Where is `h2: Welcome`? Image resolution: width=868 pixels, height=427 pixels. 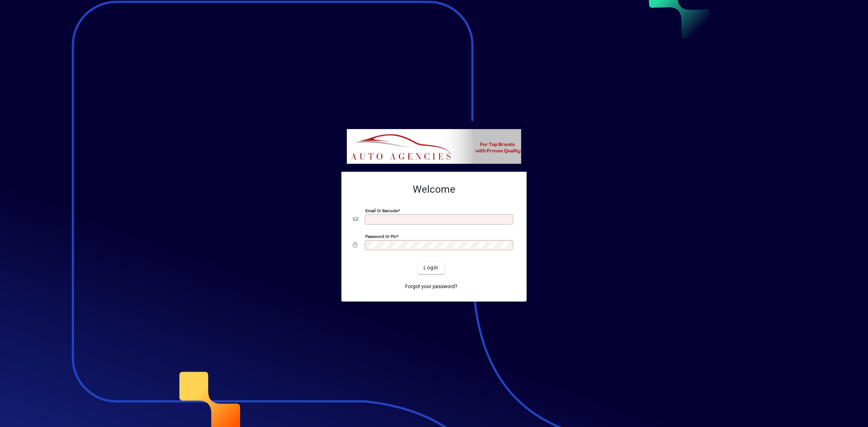
h2: Welcome is located at coordinates (434, 189).